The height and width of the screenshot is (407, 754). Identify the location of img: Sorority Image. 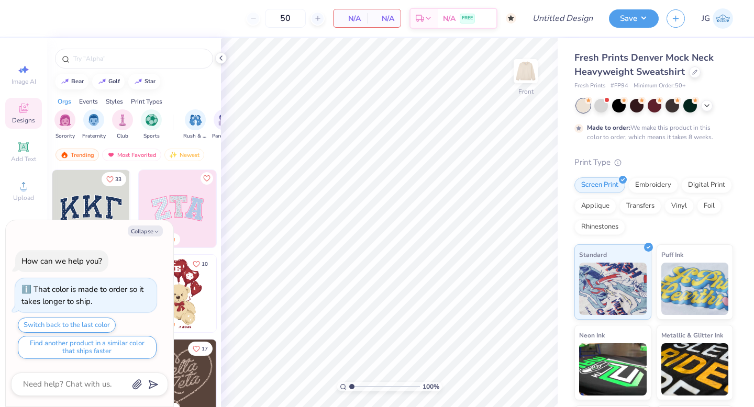
(65, 120).